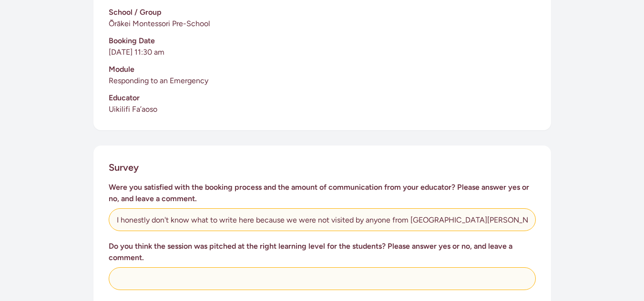  What do you see at coordinates (322, 252) in the screenshot?
I see `h3: Do you think the session was pitched at the right learning level for the students? Please answer ...` at bounding box center [322, 252].